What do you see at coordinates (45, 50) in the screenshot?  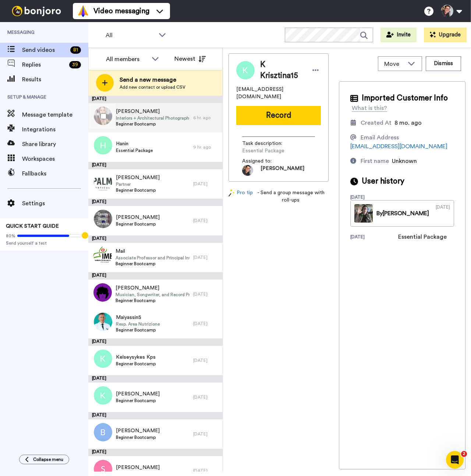 I see `span: Send videos` at bounding box center [45, 50].